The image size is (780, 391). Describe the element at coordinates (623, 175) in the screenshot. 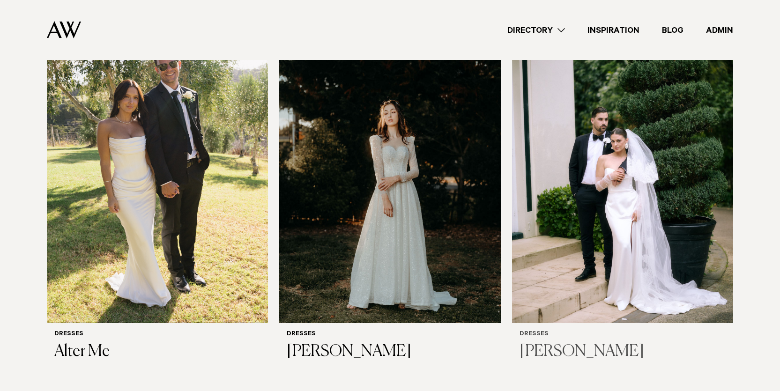

I see `img: Auckland Weddings Dresses | Trish Peng` at that location.